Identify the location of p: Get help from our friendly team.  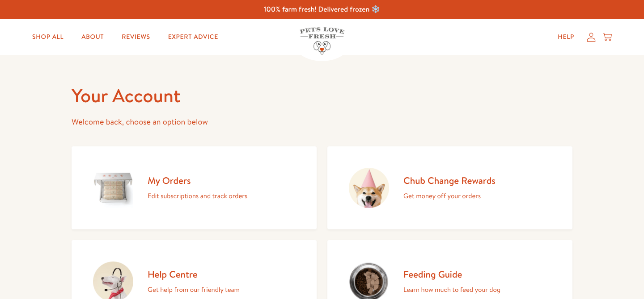
(194, 290).